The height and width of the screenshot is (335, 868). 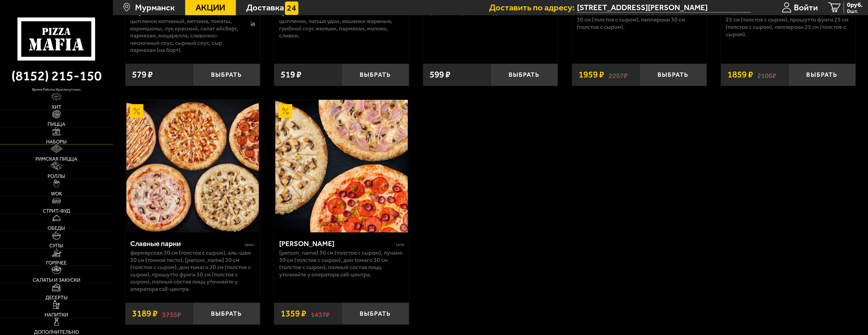 I want to click on span: 1670, so click(x=400, y=245).